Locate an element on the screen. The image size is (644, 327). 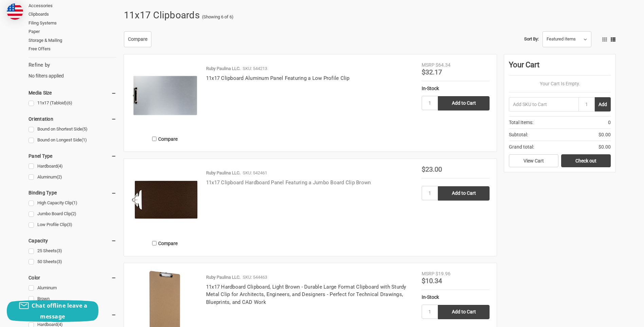
img: duty and tax information for United States is located at coordinates (15, 12).